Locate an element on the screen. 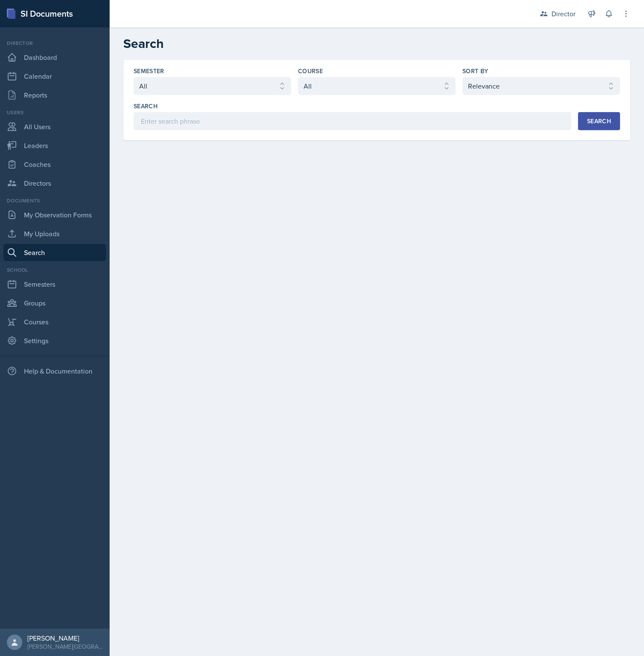 This screenshot has height=656, width=644. label: Search is located at coordinates (145, 106).